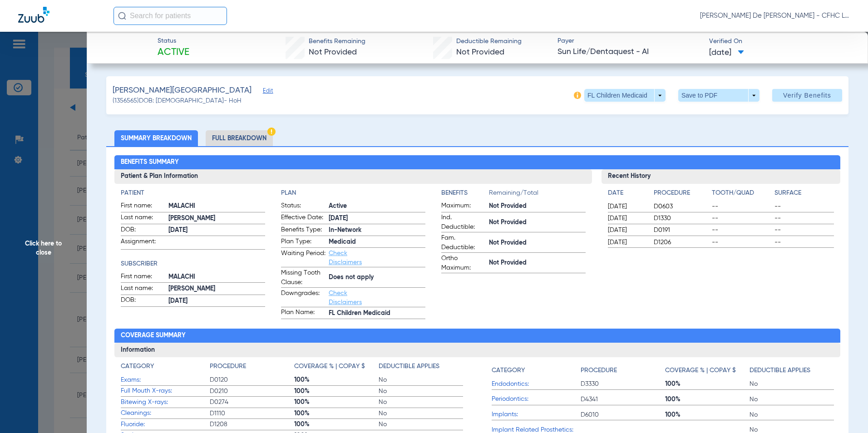 The height and width of the screenshot is (433, 868). Describe the element at coordinates (337, 41) in the screenshot. I see `span: Benefits Remaining` at that location.